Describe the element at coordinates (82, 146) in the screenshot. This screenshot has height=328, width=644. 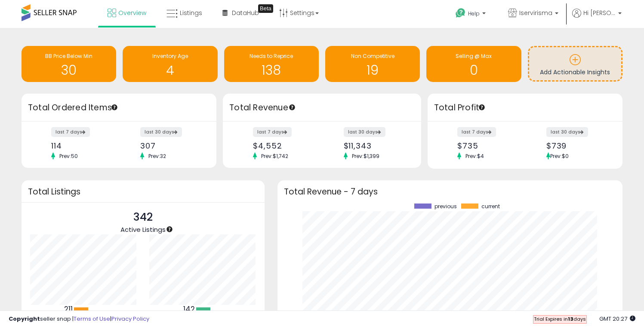
I see `div: 114` at that location.